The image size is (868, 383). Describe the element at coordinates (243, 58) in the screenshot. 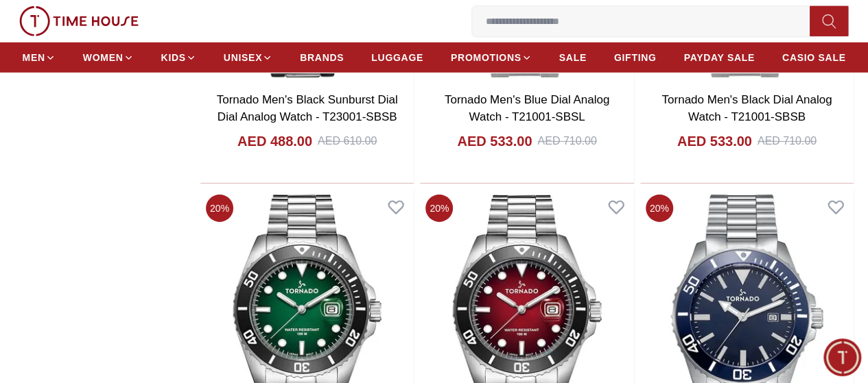

I see `span: UNISEX` at that location.